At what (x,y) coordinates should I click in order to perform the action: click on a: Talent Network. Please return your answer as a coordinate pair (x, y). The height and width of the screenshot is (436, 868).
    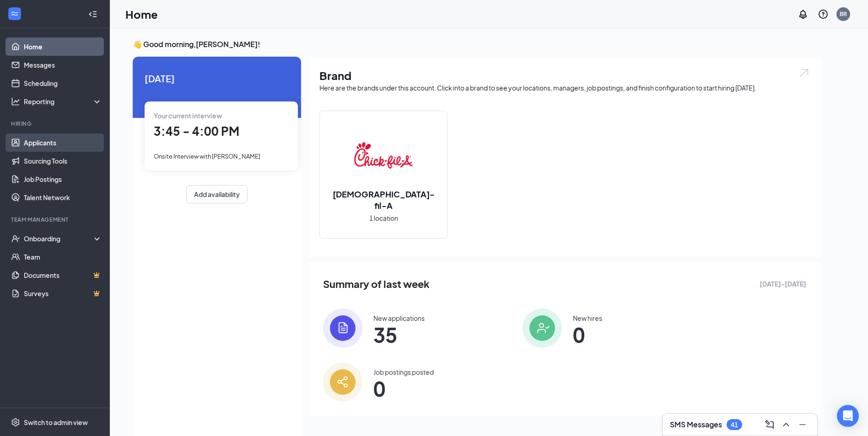
    Looking at the image, I should click on (63, 197).